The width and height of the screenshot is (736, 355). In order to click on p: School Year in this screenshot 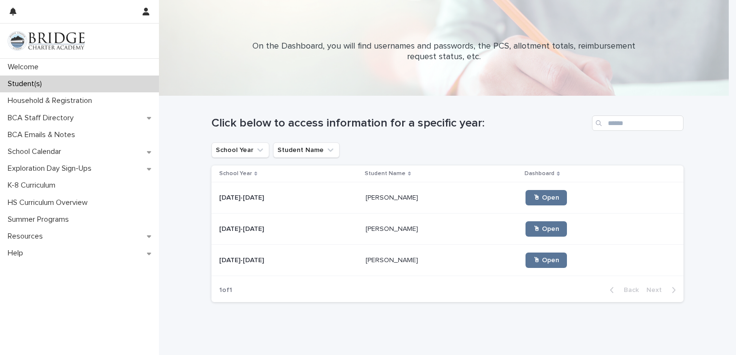, I will do `click(235, 174)`.